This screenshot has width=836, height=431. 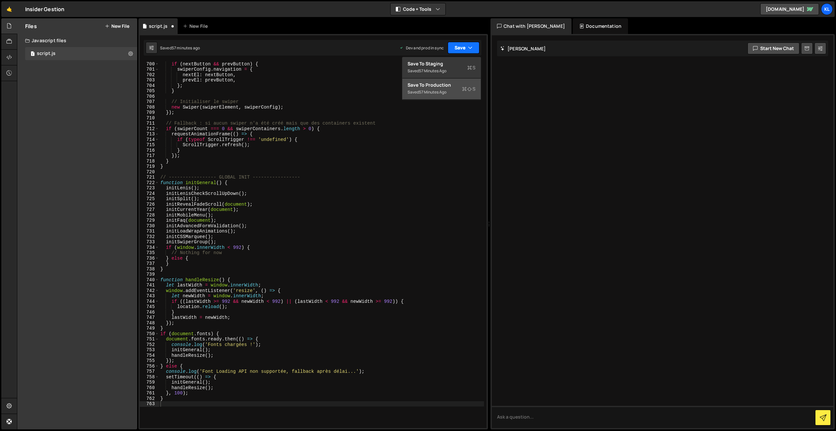 What do you see at coordinates (149, 269) in the screenshot?
I see `div: 738` at bounding box center [149, 269].